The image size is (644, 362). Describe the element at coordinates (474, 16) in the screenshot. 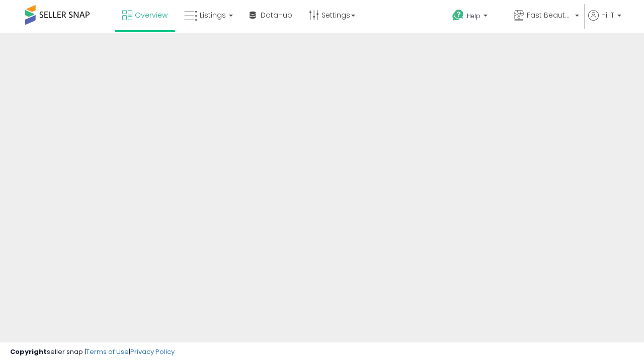

I see `span: Help` at that location.